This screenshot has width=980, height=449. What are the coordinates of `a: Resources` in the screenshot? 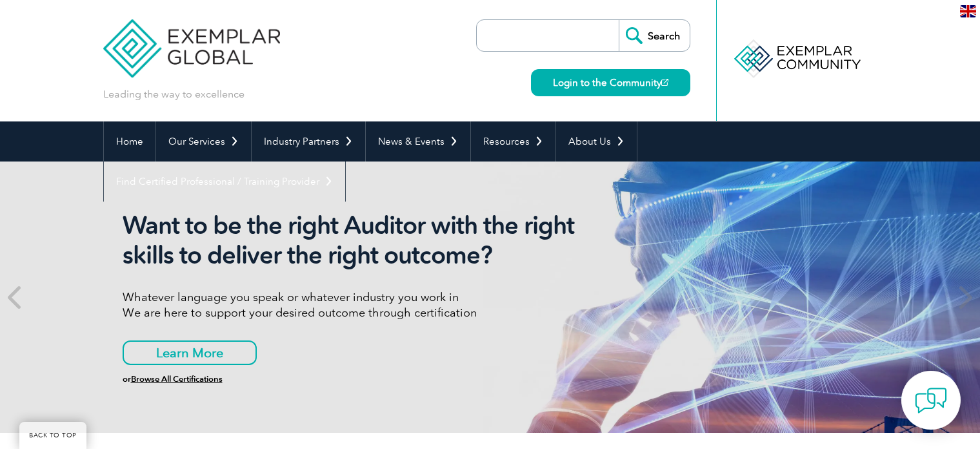 It's located at (513, 141).